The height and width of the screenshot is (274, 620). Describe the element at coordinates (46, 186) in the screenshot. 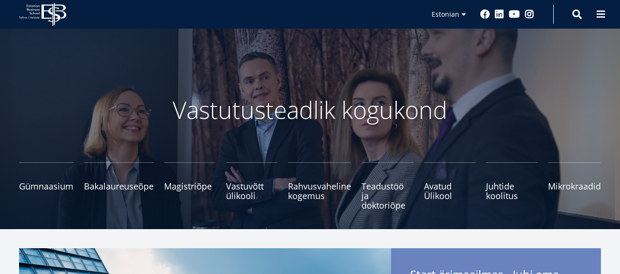

I see `a: Gümnaasium` at that location.